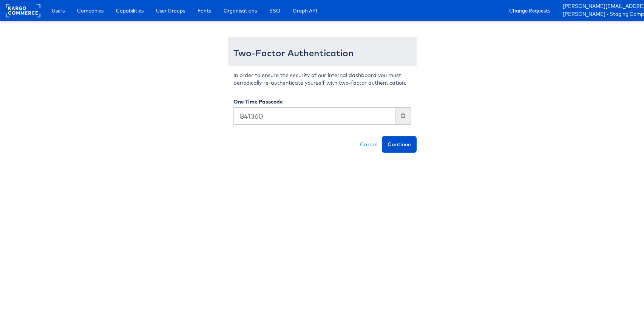 The image size is (644, 314). I want to click on a: Organisations, so click(240, 10).